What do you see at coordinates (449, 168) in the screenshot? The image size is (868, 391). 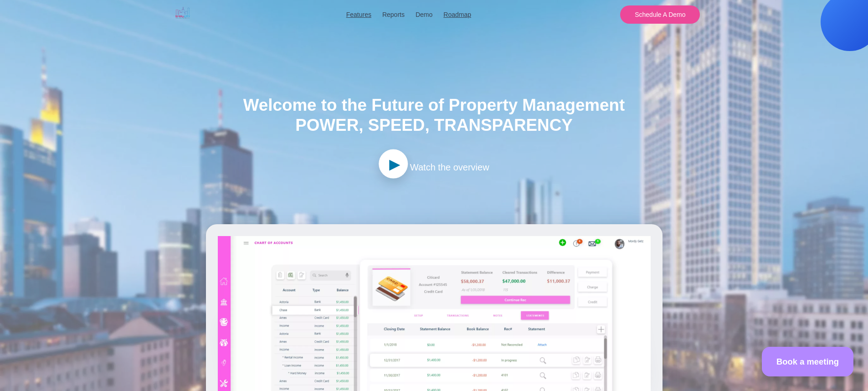 I see `span: Watch the overview` at bounding box center [449, 168].